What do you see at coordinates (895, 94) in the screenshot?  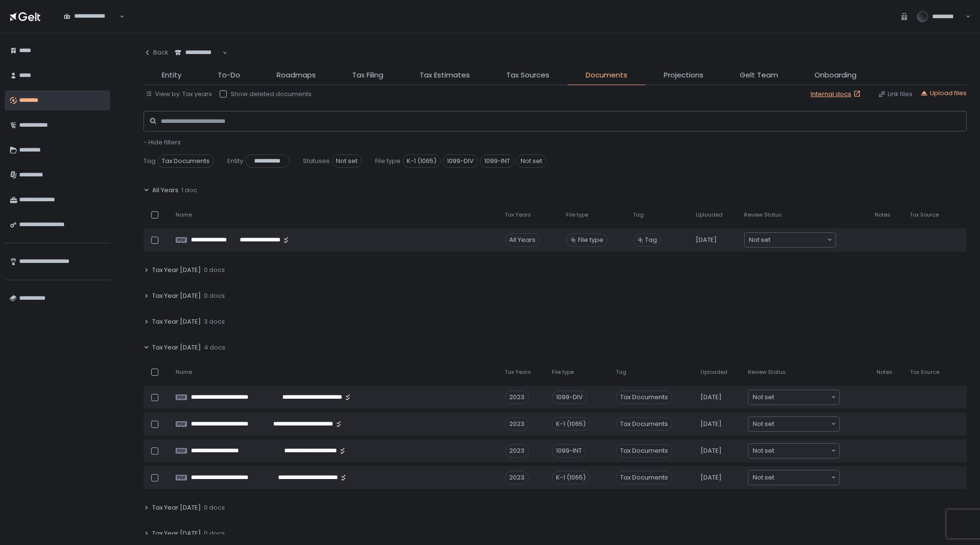 I see `button: Link files` at bounding box center [895, 94].